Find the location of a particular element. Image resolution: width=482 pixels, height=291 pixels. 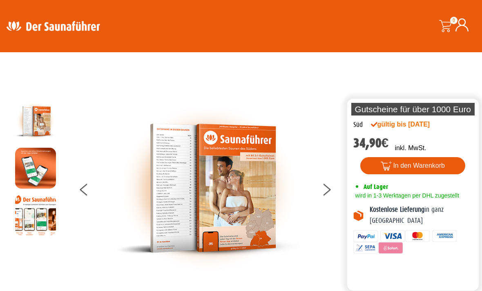

bdi: 34,90 is located at coordinates (371, 143).